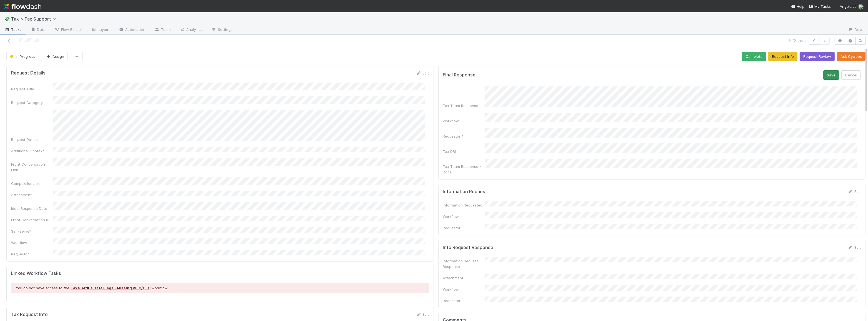 The image size is (868, 321). I want to click on span: Tasks, so click(13, 30).